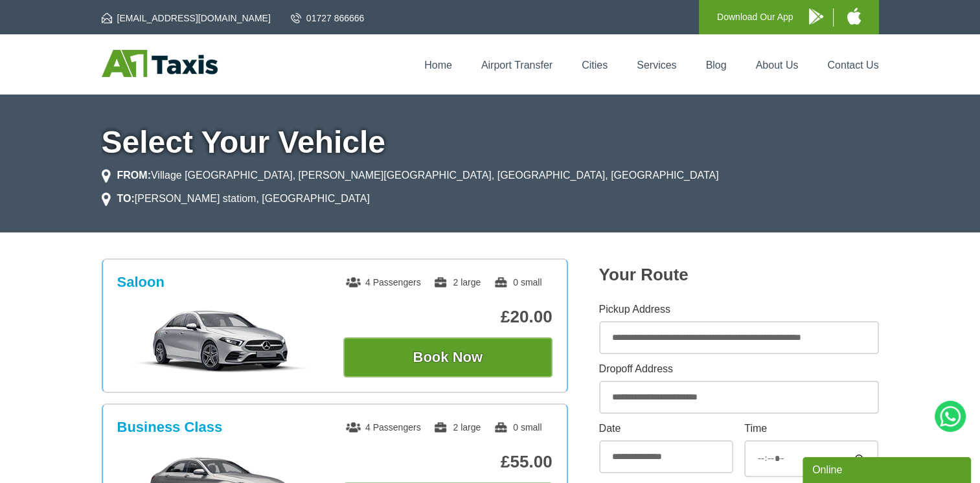 Image resolution: width=980 pixels, height=483 pixels. I want to click on strong: TO:, so click(126, 199).